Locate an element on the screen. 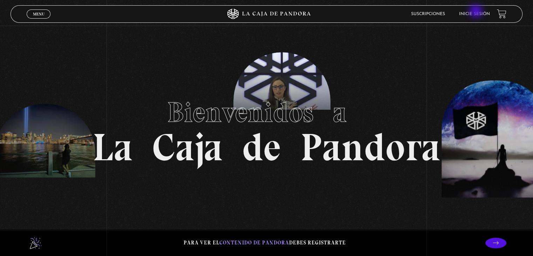 The width and height of the screenshot is (533, 256). h1: La Caja de Pandora is located at coordinates (266, 128).